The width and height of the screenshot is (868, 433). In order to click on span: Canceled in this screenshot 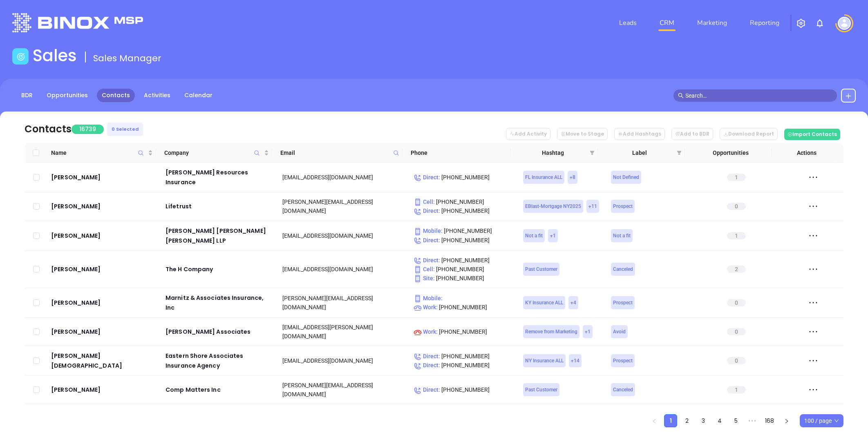, I will do `click(623, 390)`.